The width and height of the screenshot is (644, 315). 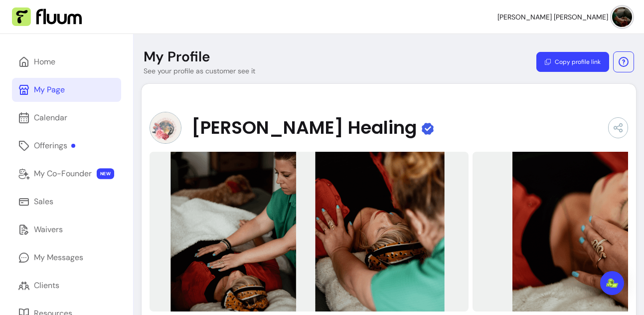 What do you see at coordinates (66, 62) in the screenshot?
I see `a: Home` at bounding box center [66, 62].